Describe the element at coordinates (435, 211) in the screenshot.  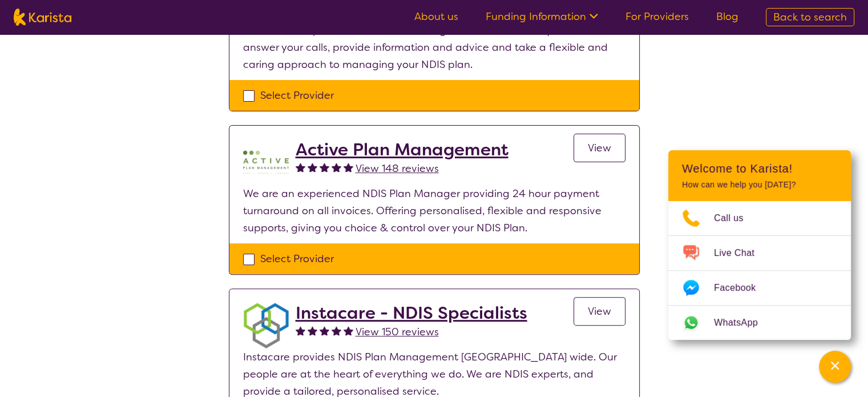
I see `p: We are an experienced NDIS Plan Manager providing 24 hour payment turnaround on all invoices. Off...` at that location.